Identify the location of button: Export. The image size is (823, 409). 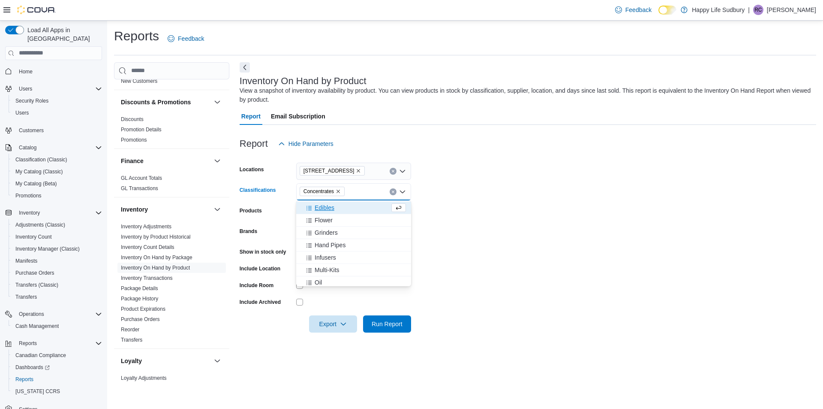
(333, 324).